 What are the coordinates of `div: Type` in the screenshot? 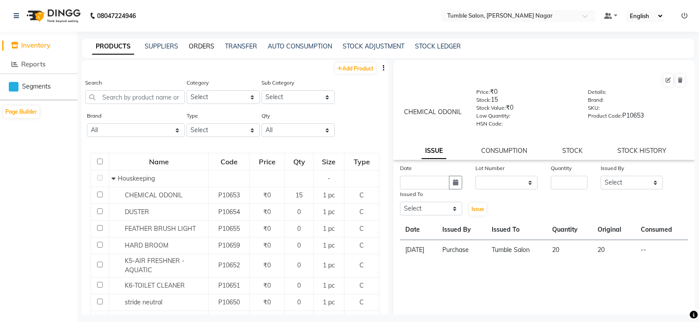 It's located at (362, 162).